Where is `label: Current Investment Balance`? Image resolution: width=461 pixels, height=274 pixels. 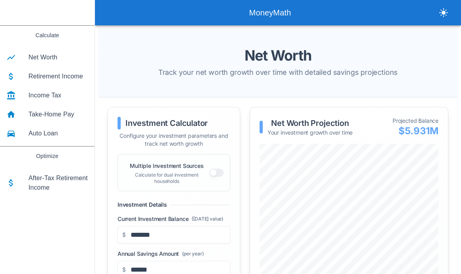
label: Current Investment Balance is located at coordinates (174, 219).